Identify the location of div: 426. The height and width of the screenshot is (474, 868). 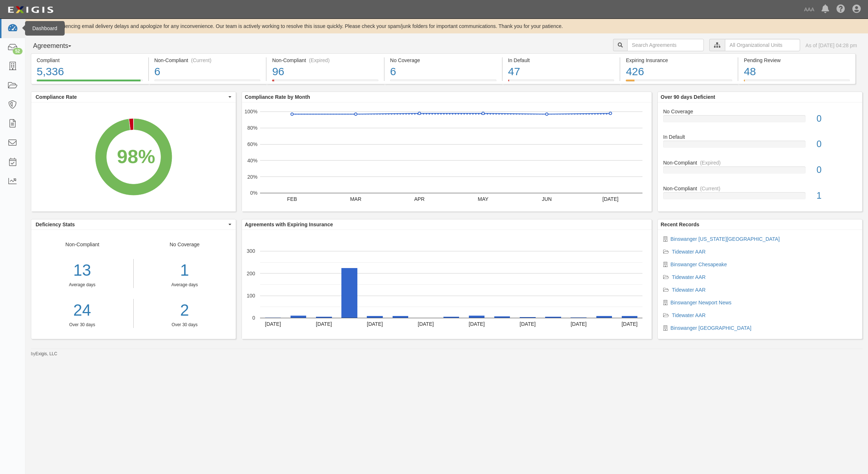
(678, 71).